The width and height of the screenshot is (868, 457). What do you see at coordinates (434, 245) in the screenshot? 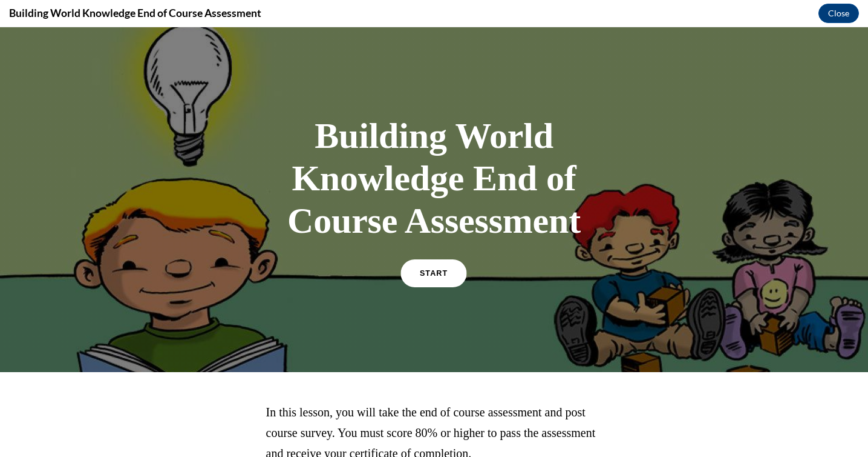
I see `a: START` at bounding box center [434, 245].